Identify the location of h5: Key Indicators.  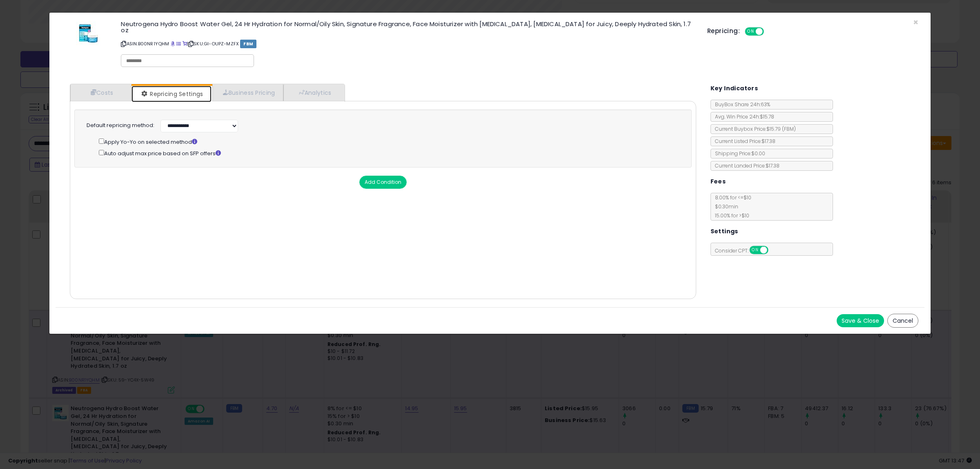
(734, 89).